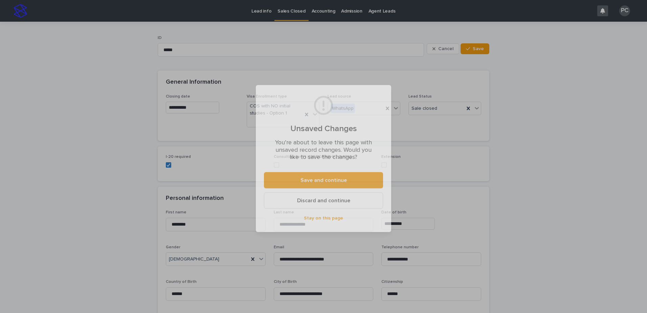 This screenshot has height=313, width=647. What do you see at coordinates (323, 218) in the screenshot?
I see `span: Stay on this page` at bounding box center [323, 218].